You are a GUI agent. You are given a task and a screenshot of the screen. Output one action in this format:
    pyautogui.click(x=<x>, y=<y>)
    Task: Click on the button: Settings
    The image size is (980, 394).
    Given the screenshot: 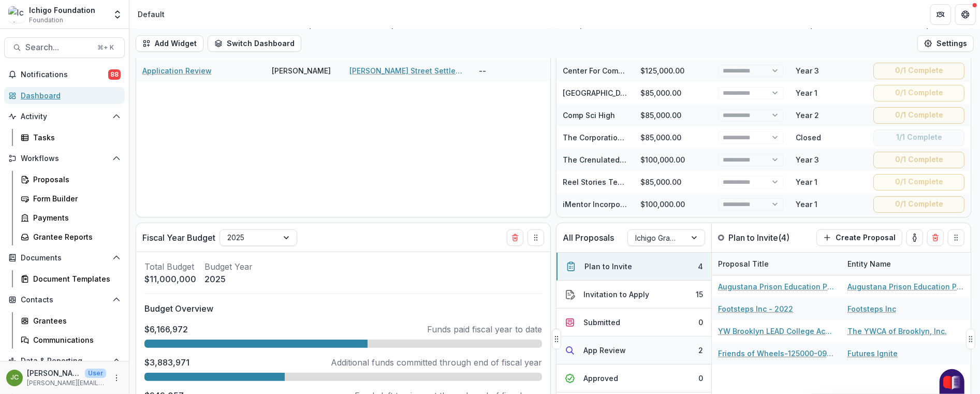 What is the action you would take?
    pyautogui.click(x=945, y=43)
    